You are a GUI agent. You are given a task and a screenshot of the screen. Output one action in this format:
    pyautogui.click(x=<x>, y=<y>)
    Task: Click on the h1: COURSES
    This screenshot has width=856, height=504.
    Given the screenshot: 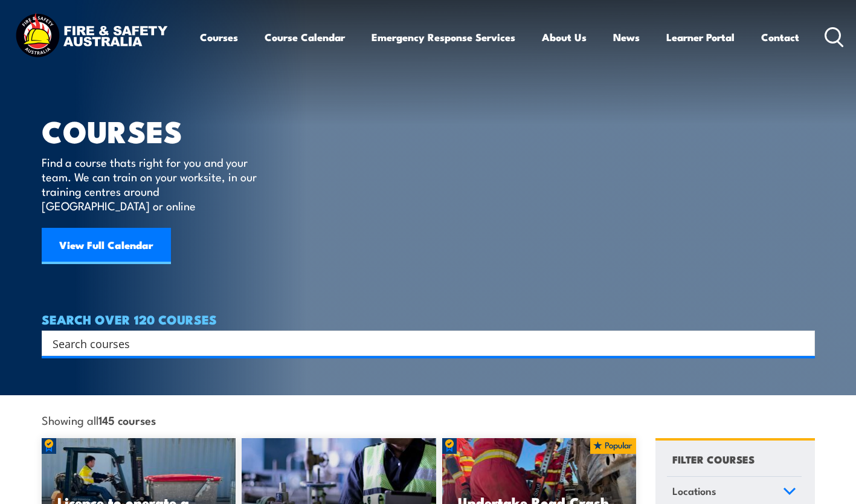 What is the action you would take?
    pyautogui.click(x=158, y=130)
    